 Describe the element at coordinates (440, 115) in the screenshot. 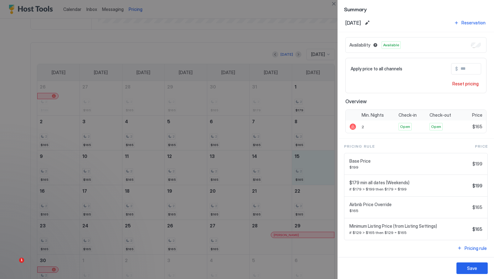

I see `span: Check-out` at that location.